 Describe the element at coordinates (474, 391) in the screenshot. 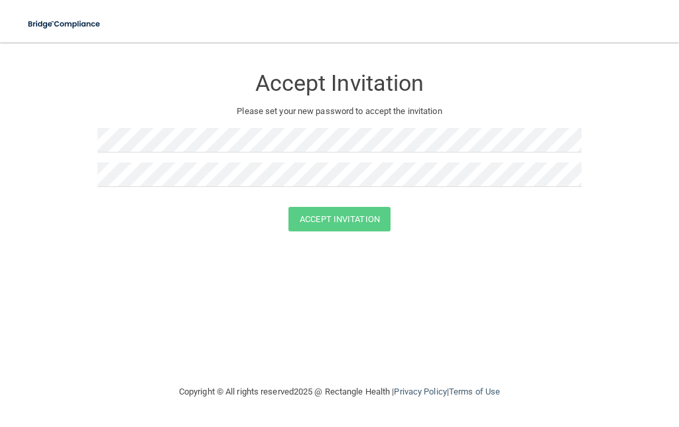

I see `a: Terms of Use` at that location.